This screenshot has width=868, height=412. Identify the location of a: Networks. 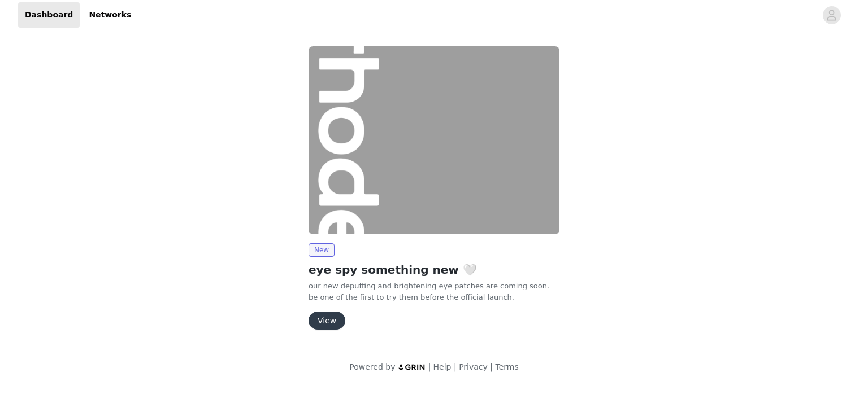
(110, 15).